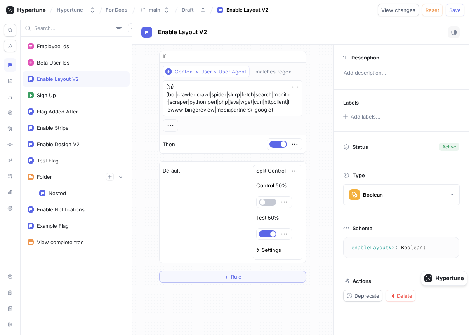 This screenshot has height=335, width=469. I want to click on div: Pull requests, so click(10, 176).